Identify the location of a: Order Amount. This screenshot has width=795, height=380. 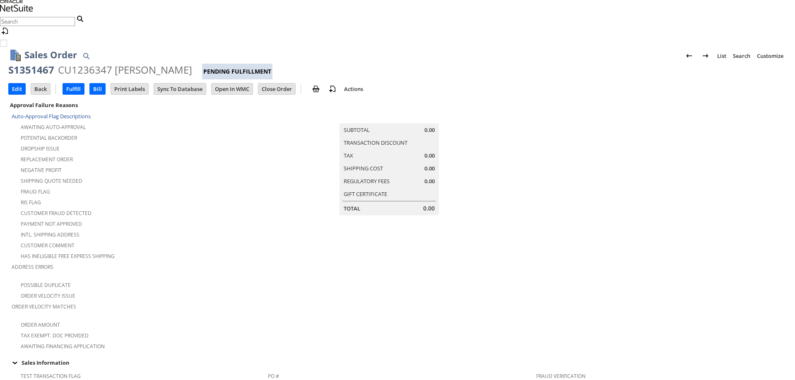
(40, 325).